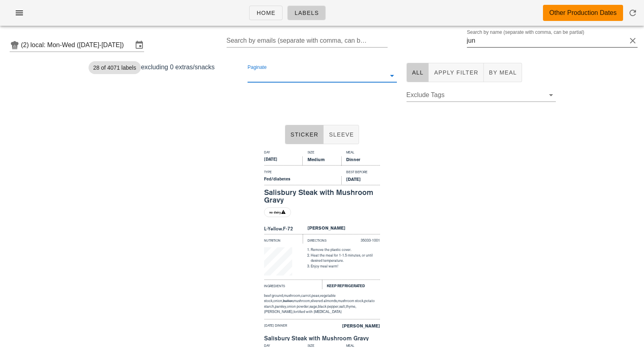 Image resolution: width=644 pixels, height=348 pixels. Describe the element at coordinates (319, 303) in the screenshot. I see `span: potato starch,` at that location.